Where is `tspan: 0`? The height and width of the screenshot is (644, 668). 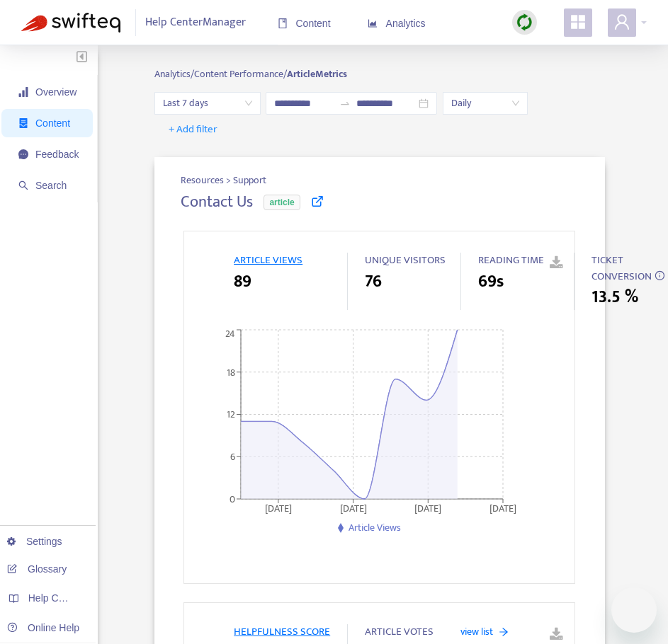 tspan: 0 is located at coordinates (232, 499).